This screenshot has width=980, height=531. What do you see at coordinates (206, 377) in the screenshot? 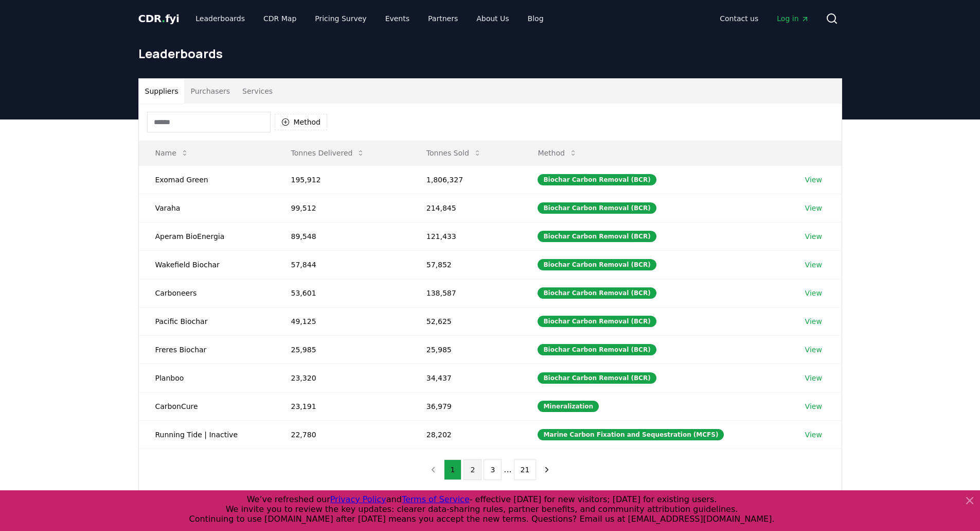
I see `td: Planboo` at bounding box center [206, 377].